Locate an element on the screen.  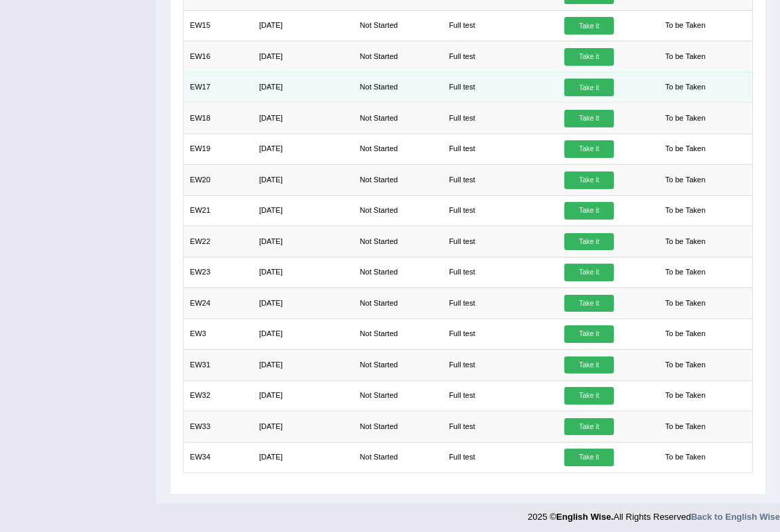
td: EW19 is located at coordinates (218, 148).